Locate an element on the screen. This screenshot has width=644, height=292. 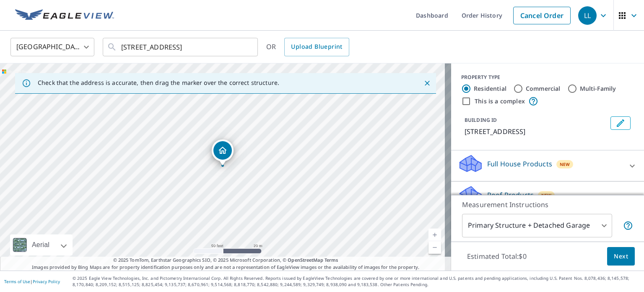
p: © 2025 Eagle View Technologies, Inc. and Pictometry International Corp. All Rights Reserved. Repo... is located at coordinates (356, 281).